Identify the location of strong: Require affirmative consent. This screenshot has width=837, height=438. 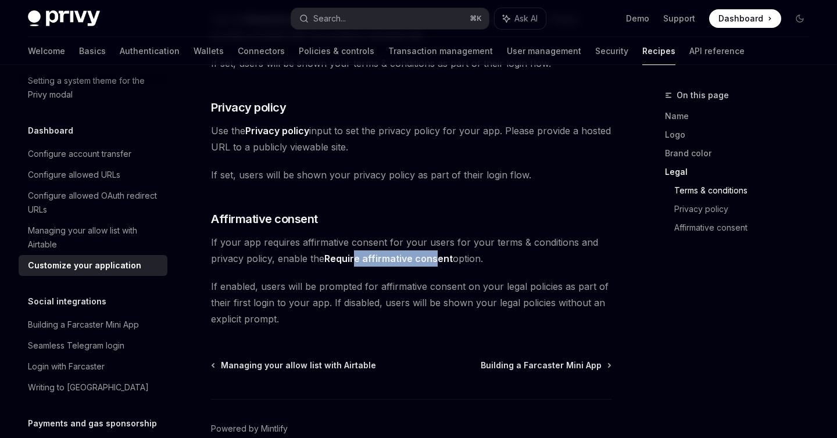
(388, 259).